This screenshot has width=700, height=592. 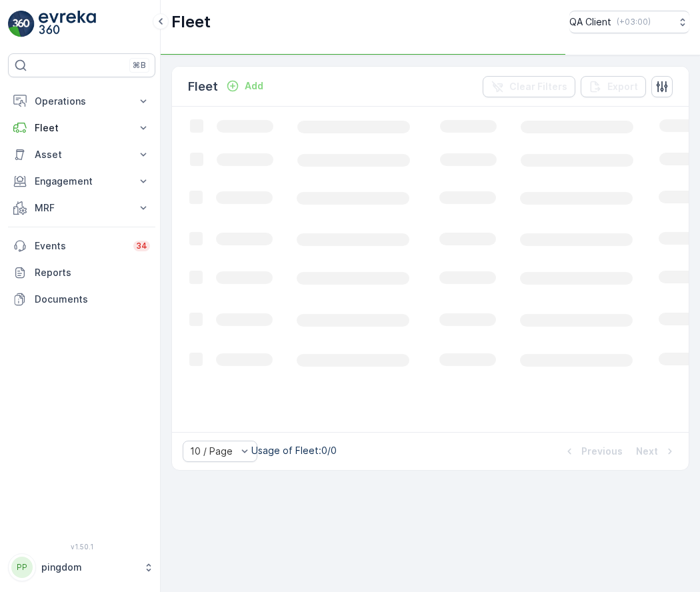 What do you see at coordinates (254, 86) in the screenshot?
I see `p: Add` at bounding box center [254, 86].